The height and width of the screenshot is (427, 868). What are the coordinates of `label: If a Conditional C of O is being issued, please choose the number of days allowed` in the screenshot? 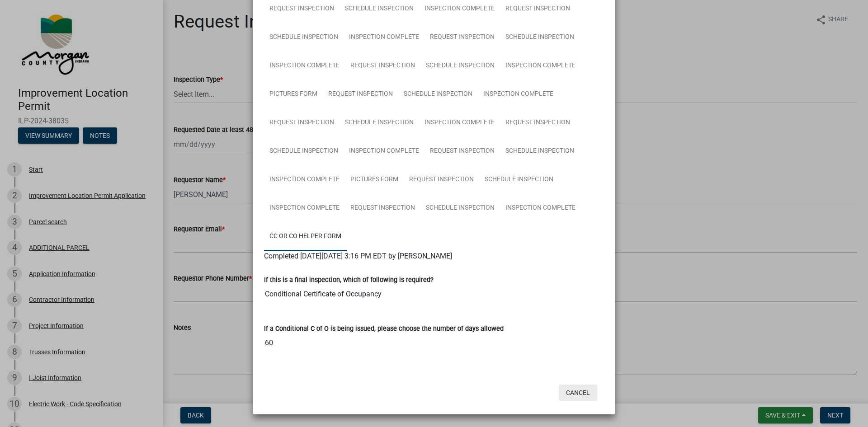 It's located at (384, 329).